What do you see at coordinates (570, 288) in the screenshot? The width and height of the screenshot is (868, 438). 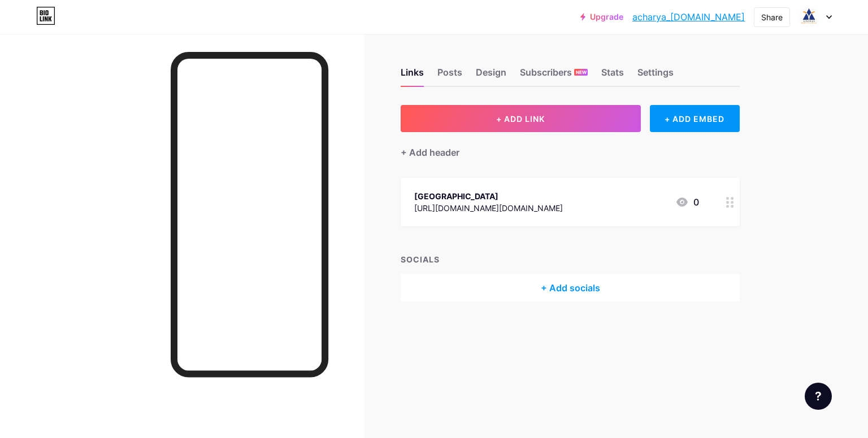 I see `div: + Add socials` at bounding box center [570, 288].